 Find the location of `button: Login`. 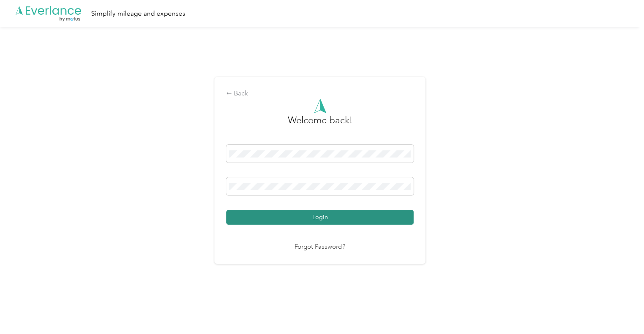

button: Login is located at coordinates (320, 217).